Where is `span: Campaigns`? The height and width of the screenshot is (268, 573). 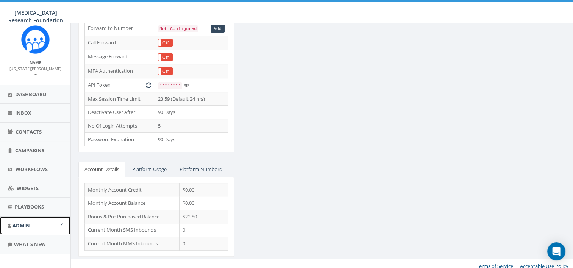
span: Campaigns is located at coordinates (30, 150).